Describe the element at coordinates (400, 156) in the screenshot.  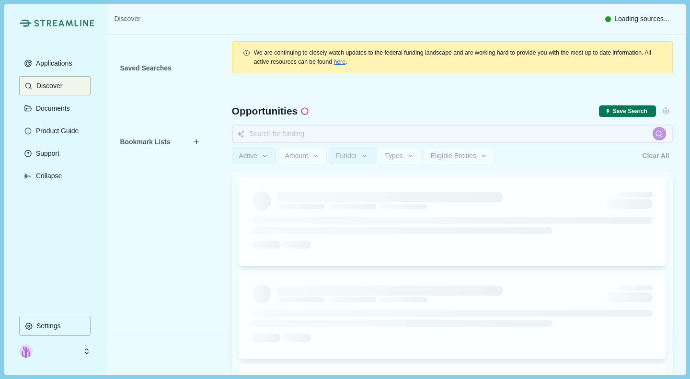
I see `button: Types` at that location.